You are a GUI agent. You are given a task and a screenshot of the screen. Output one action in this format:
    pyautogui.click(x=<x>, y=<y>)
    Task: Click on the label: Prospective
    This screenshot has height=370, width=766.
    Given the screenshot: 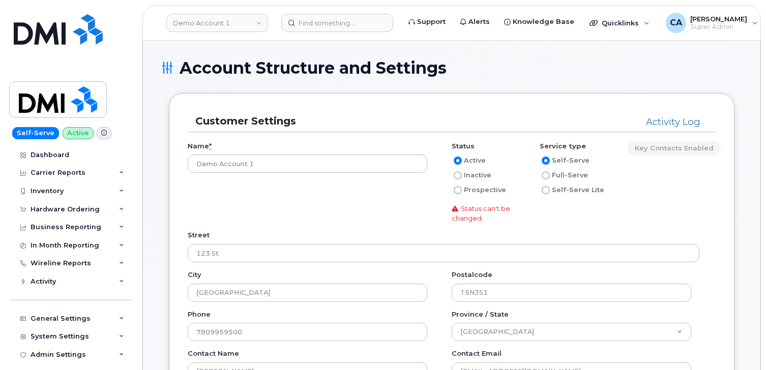 What is the action you would take?
    pyautogui.click(x=479, y=190)
    